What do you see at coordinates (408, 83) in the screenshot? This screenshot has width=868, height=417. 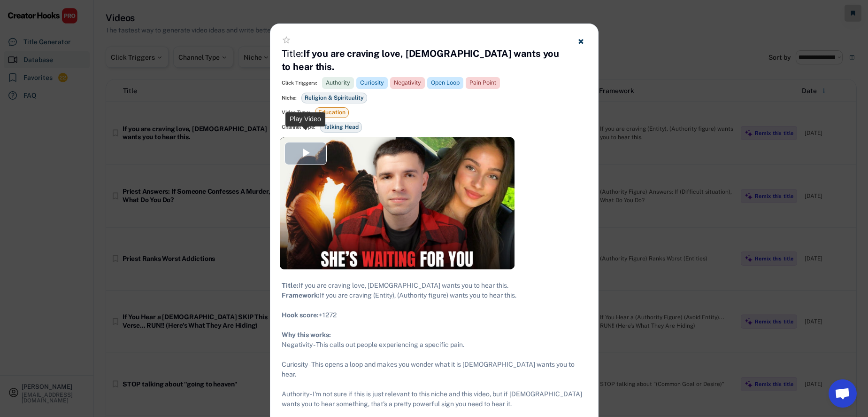 I see `div: Negativity` at bounding box center [408, 83].